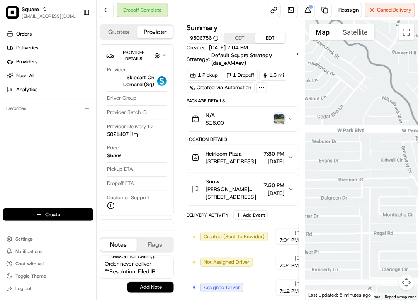 The height and width of the screenshot is (300, 418). What do you see at coordinates (74, 37) in the screenshot?
I see `p: Welcome 👋` at bounding box center [74, 37].